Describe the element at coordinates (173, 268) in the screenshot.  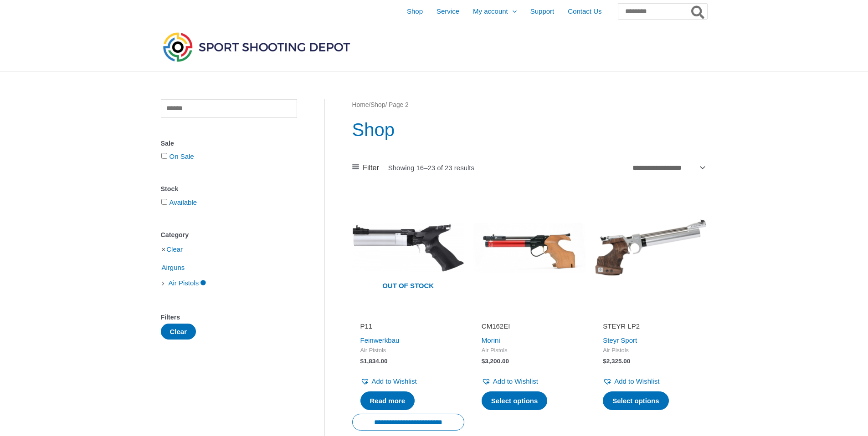
I see `span: Airguns` at that location.